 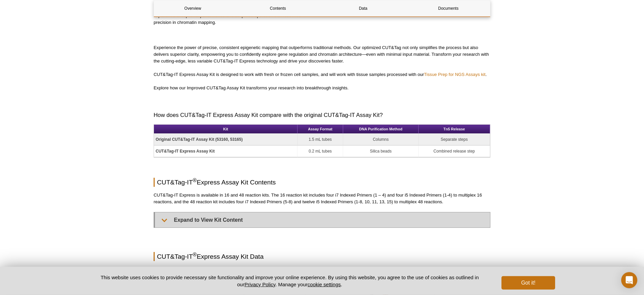 What do you see at coordinates (380, 139) in the screenshot?
I see `td: Columns` at bounding box center [380, 139].